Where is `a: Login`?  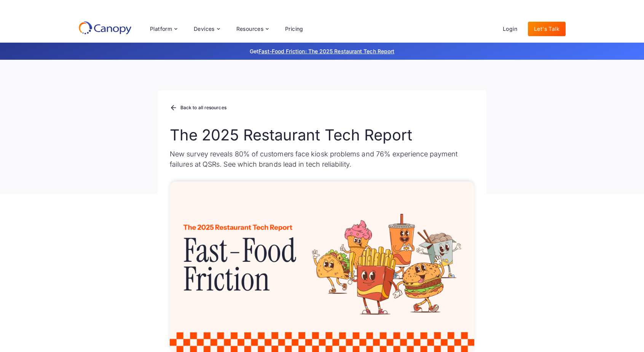
a: Login is located at coordinates (510, 29).